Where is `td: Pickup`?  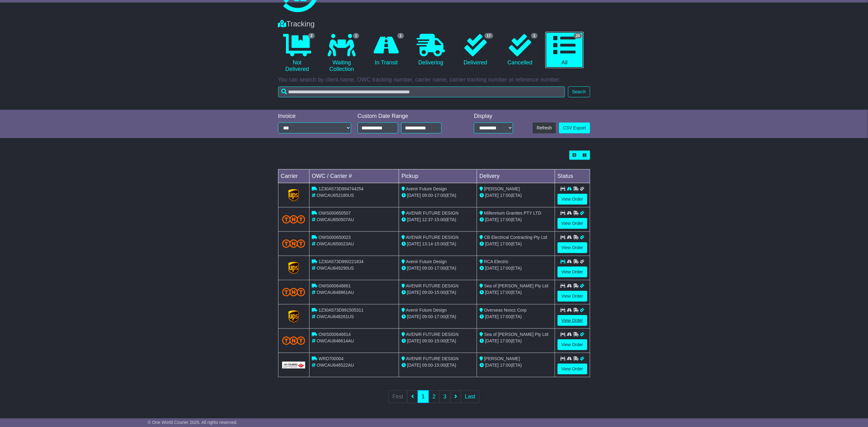
td: Pickup is located at coordinates (438, 177).